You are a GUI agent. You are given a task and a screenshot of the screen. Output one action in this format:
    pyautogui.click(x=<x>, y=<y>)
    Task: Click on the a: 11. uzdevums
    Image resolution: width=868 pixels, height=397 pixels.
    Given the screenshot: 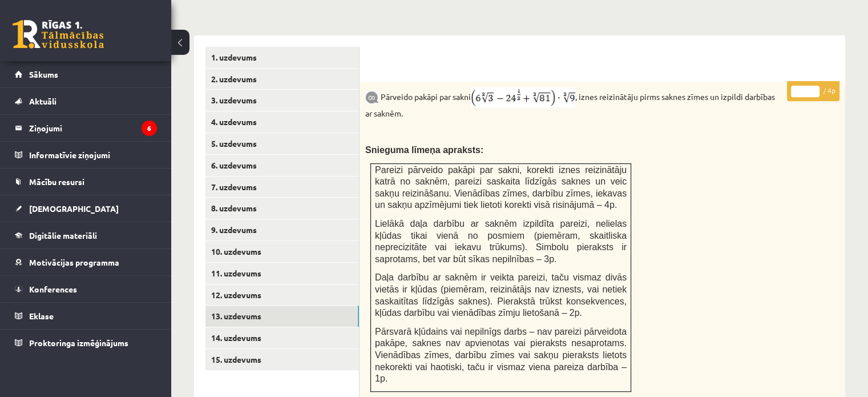 What is the action you would take?
    pyautogui.click(x=282, y=273)
    